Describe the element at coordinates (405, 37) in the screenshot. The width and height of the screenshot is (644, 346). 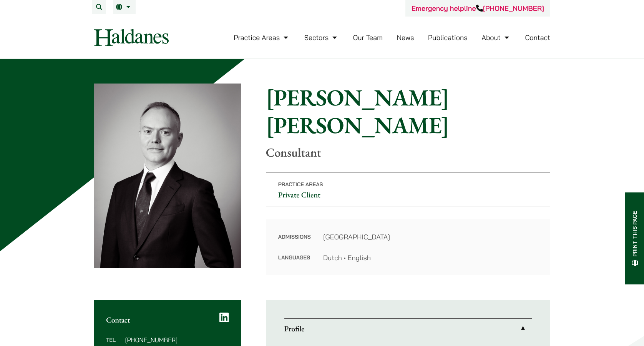
I see `a: News` at that location.